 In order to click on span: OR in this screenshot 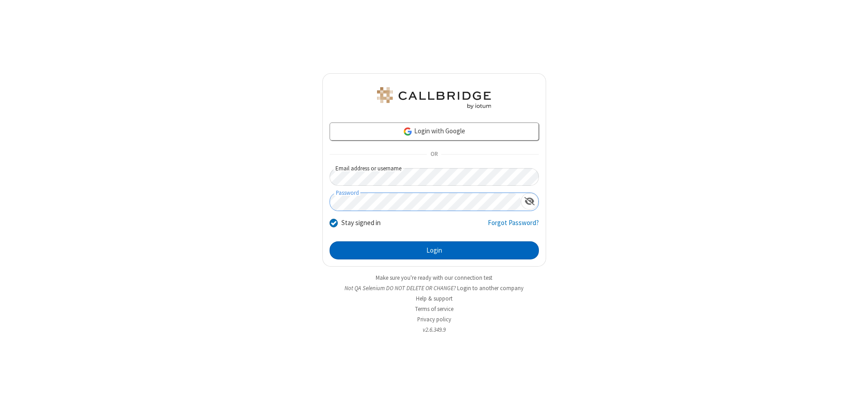, I will do `click(434, 155)`.